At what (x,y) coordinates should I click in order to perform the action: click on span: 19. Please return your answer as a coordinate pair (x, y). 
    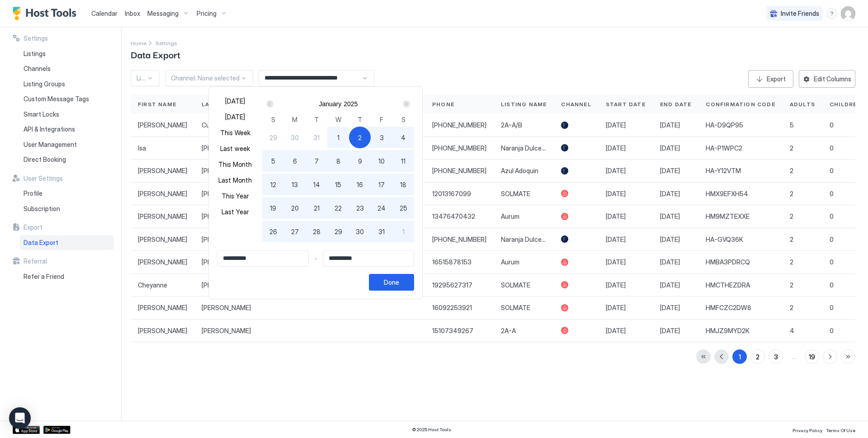
    Looking at the image, I should click on (273, 208).